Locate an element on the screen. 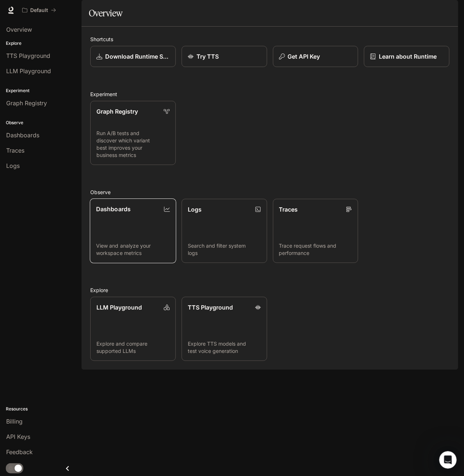  p: Traces is located at coordinates (289, 210).